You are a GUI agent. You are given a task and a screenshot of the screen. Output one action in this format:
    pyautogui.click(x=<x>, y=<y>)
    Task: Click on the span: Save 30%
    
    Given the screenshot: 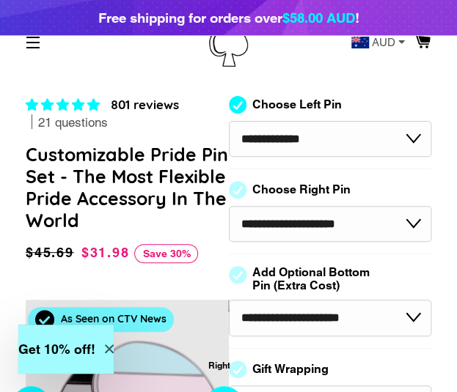 What is the action you would take?
    pyautogui.click(x=166, y=254)
    